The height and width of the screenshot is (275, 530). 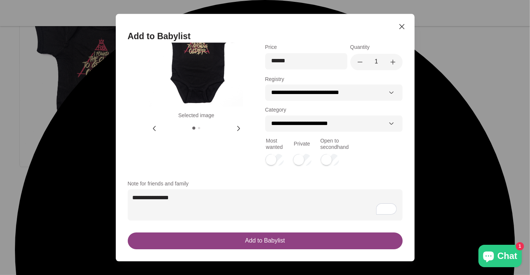 What do you see at coordinates (265, 241) in the screenshot?
I see `button: Add to Babylist` at bounding box center [265, 241].